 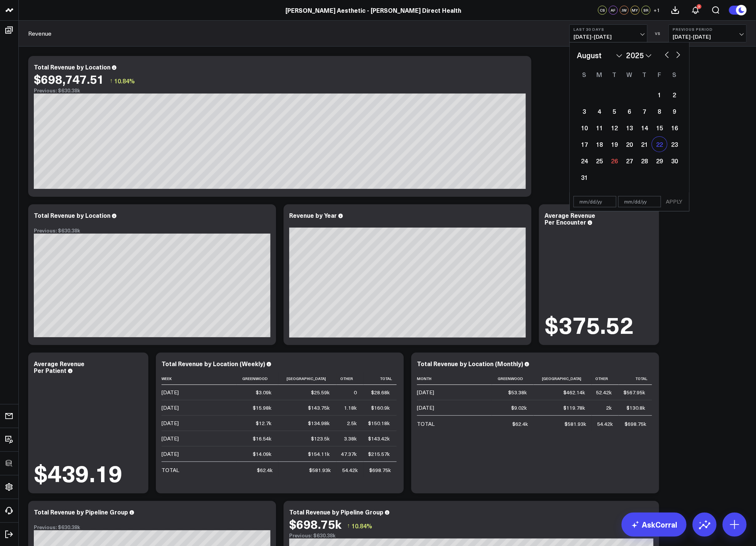 I want to click on div: MY, so click(x=635, y=10).